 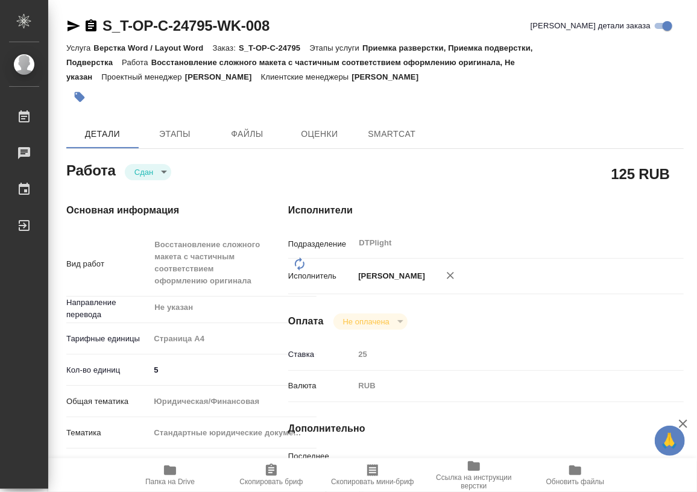 I want to click on p: Подразделение, so click(x=321, y=244).